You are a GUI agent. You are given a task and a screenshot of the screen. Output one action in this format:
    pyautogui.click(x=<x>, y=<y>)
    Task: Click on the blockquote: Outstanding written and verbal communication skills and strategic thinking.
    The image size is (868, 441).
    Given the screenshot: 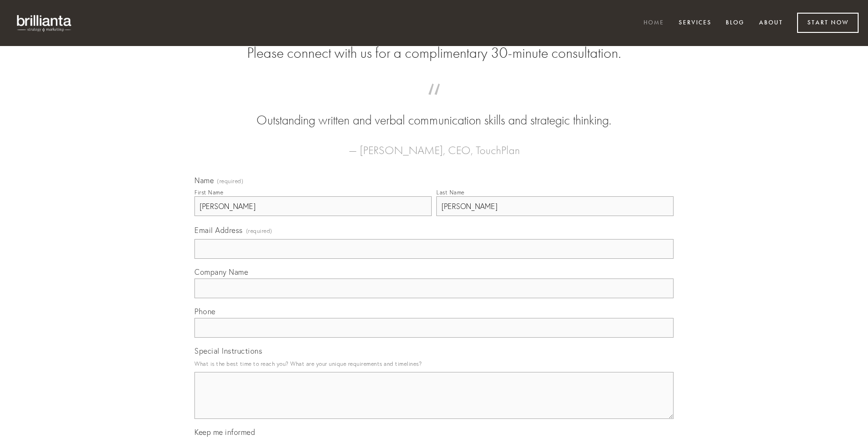 What is the action you would take?
    pyautogui.click(x=434, y=111)
    